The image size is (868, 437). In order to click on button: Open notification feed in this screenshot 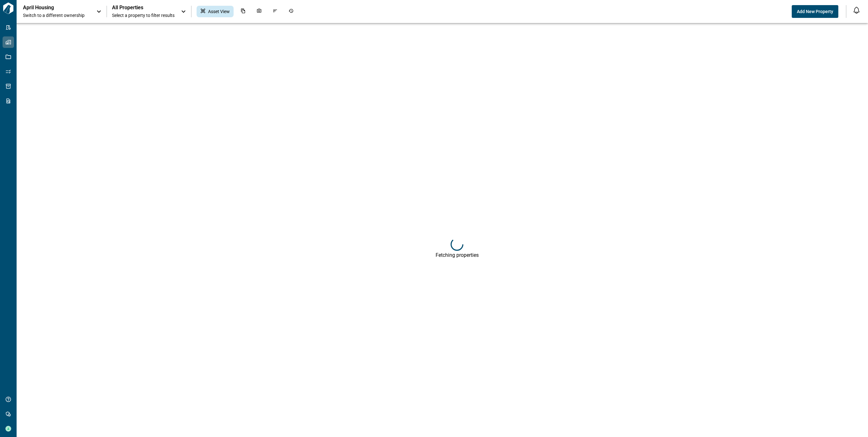, I will do `click(856, 10)`.